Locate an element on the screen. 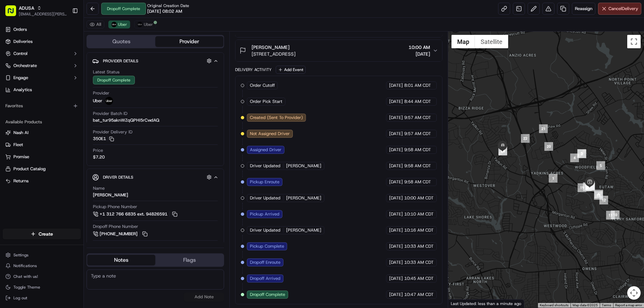  a: Fleet is located at coordinates (41, 144).